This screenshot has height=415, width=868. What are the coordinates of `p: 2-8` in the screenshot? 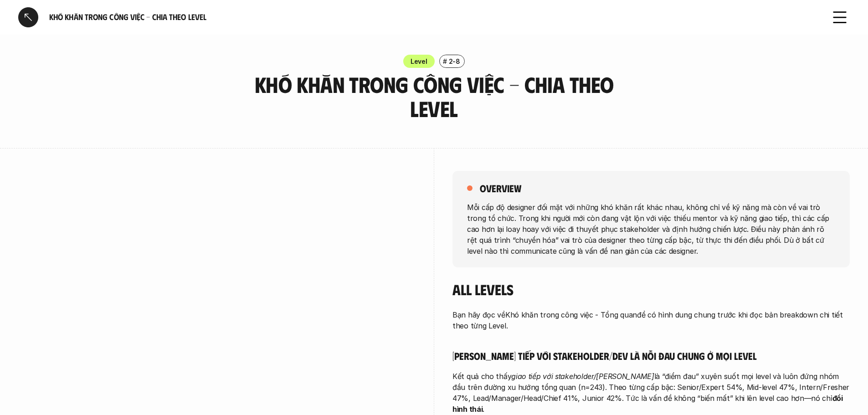 It's located at (454, 61).